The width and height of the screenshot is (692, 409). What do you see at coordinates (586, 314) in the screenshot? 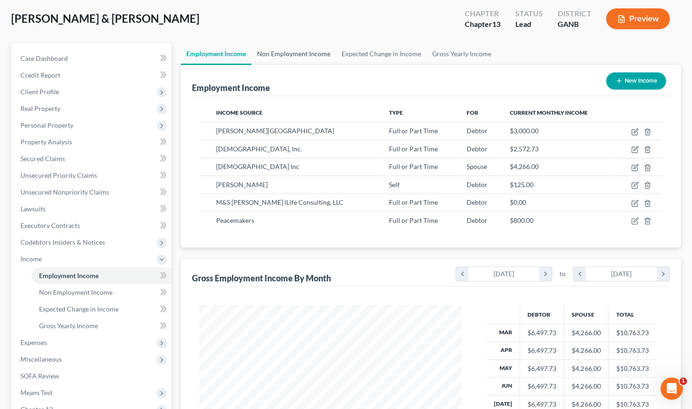
I see `th: Spouse` at bounding box center [586, 314].